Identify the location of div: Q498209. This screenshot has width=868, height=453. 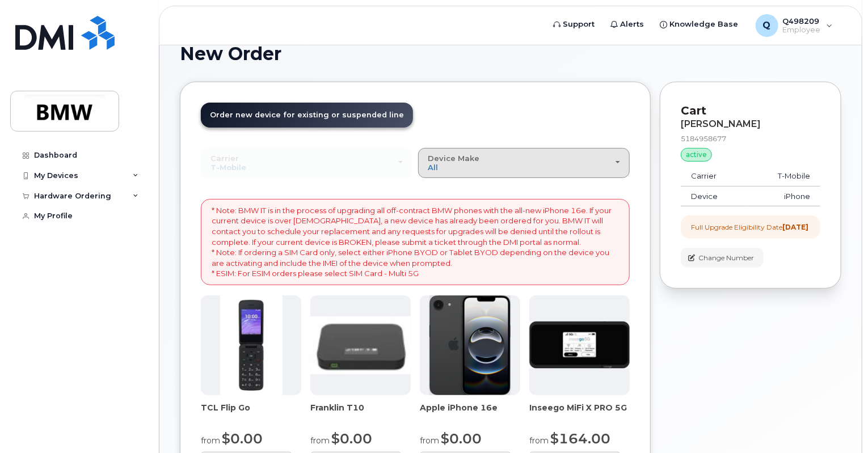
(794, 26).